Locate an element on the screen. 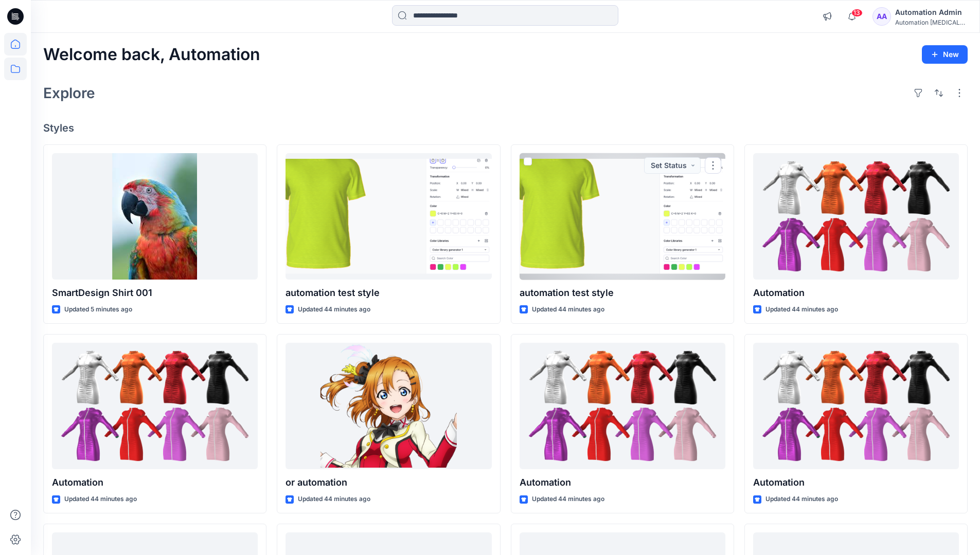  a: SmartDesign Shirt 001 is located at coordinates (155, 216).